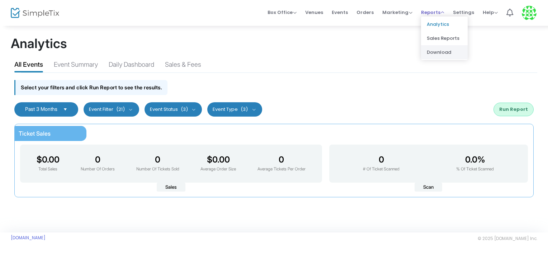 This screenshot has height=254, width=548. I want to click on span: Events, so click(339, 12).